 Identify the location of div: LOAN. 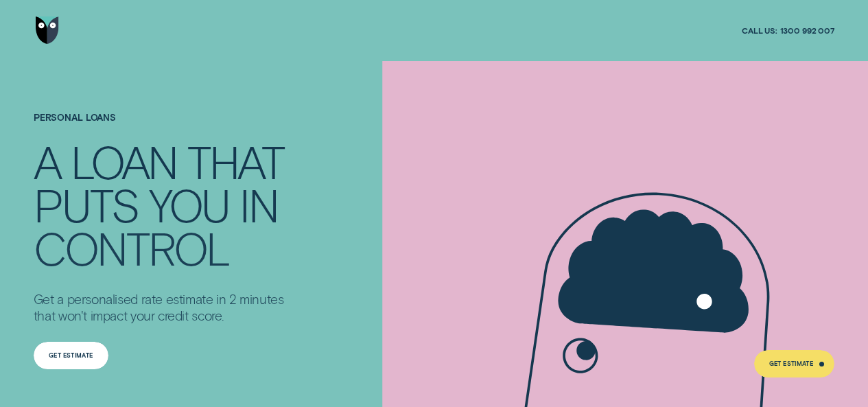
(123, 162).